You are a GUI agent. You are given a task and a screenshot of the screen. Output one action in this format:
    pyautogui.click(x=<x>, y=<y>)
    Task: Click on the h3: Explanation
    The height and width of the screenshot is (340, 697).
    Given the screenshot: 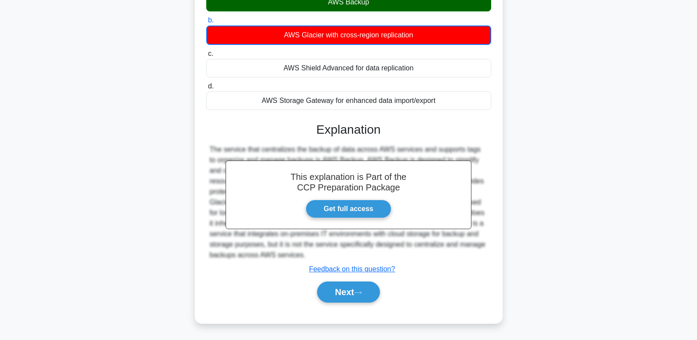 What is the action you would take?
    pyautogui.click(x=349, y=130)
    